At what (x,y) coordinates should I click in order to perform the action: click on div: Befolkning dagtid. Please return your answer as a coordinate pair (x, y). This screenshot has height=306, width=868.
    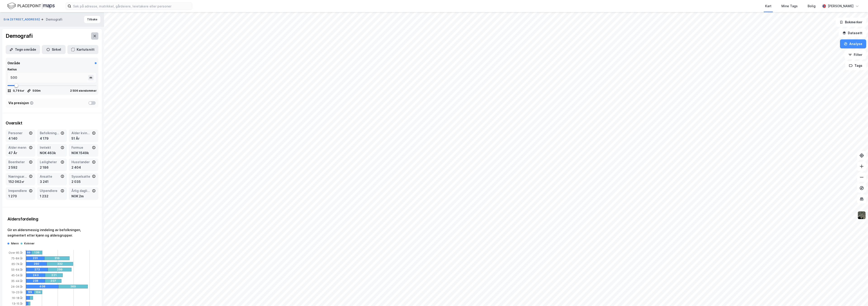
    Looking at the image, I should click on (50, 133).